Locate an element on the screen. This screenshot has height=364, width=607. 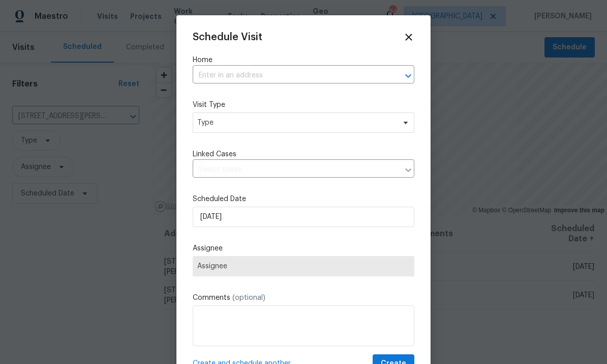
label: Scheduled Date is located at coordinates (304, 199).